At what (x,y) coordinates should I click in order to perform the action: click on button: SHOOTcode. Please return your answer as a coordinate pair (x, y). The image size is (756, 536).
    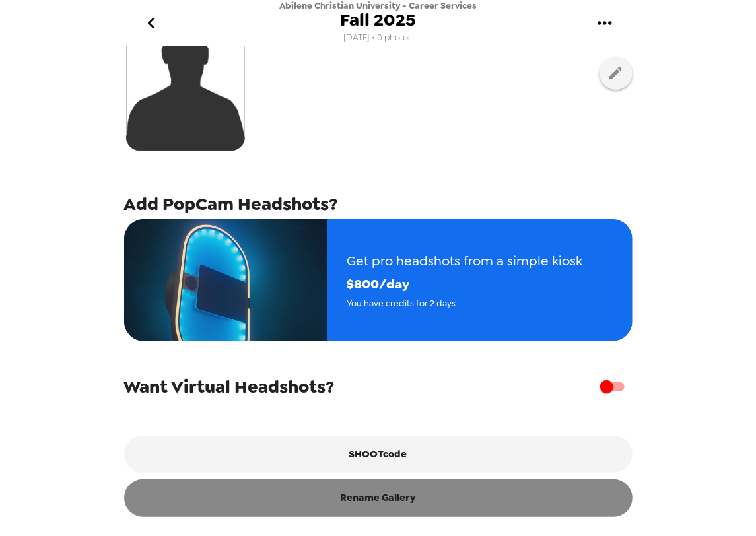
    Looking at the image, I should click on (378, 454).